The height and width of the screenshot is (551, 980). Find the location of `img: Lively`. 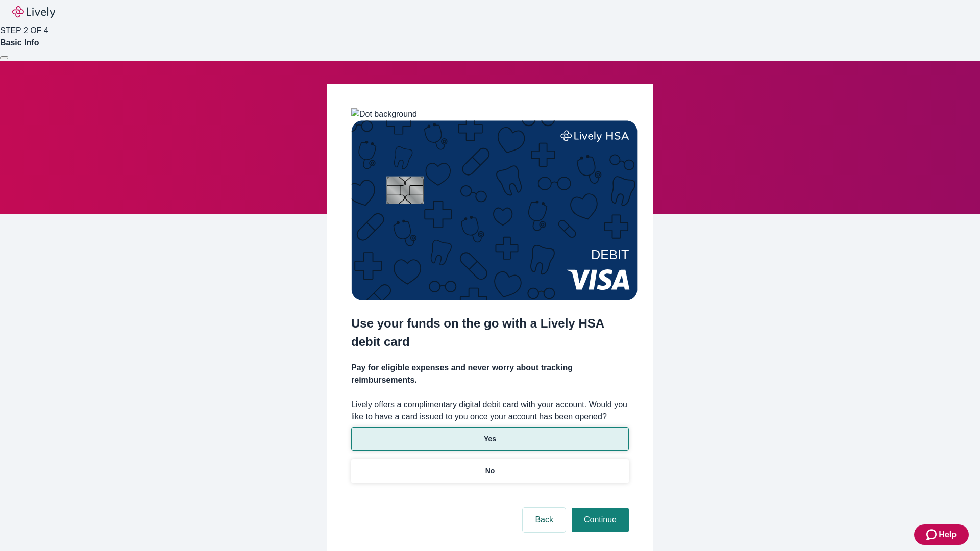

img: Lively is located at coordinates (34, 12).